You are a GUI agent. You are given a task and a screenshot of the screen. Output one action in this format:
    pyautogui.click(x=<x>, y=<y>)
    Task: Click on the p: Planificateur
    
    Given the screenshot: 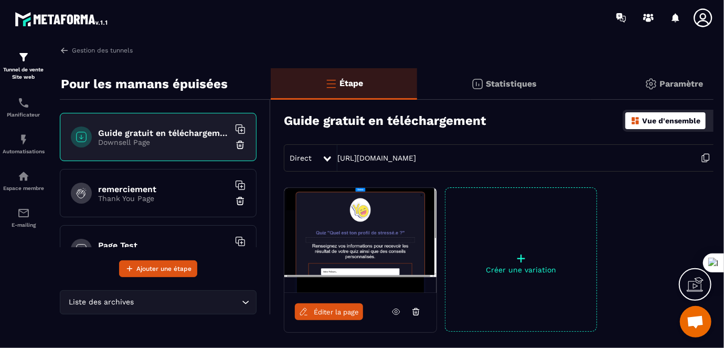 What is the action you would take?
    pyautogui.click(x=24, y=114)
    